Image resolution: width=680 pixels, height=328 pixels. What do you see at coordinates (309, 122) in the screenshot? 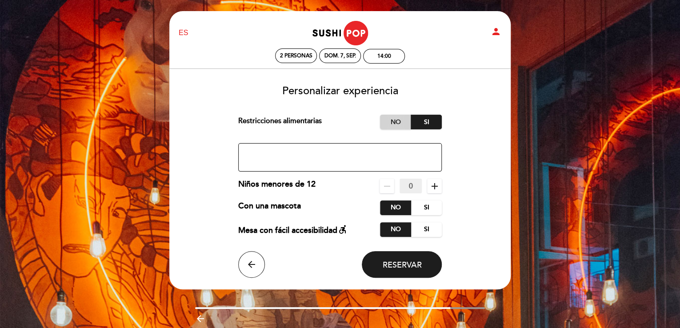
I see `div: Restricciones alimentarias` at bounding box center [309, 122].